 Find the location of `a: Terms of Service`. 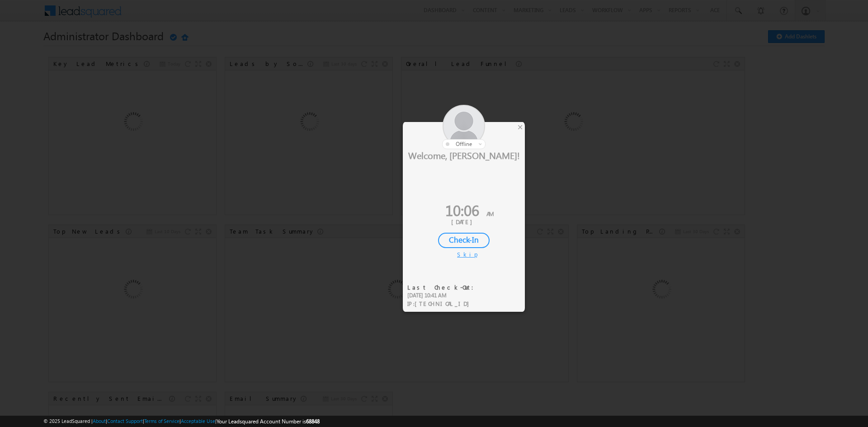

a: Terms of Service is located at coordinates (162, 421).